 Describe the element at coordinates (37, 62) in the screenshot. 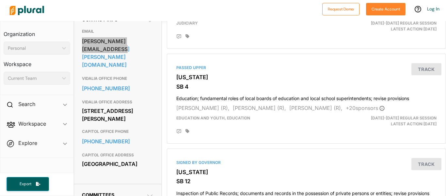

I see `h3: Workspace` at that location.